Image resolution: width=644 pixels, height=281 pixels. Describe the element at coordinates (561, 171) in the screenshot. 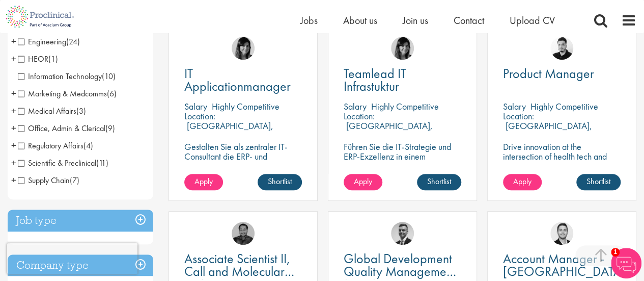

I see `p: Drive innovation at the intersection of health tech and immuno-oncology as a Product Manager shap...` at that location.